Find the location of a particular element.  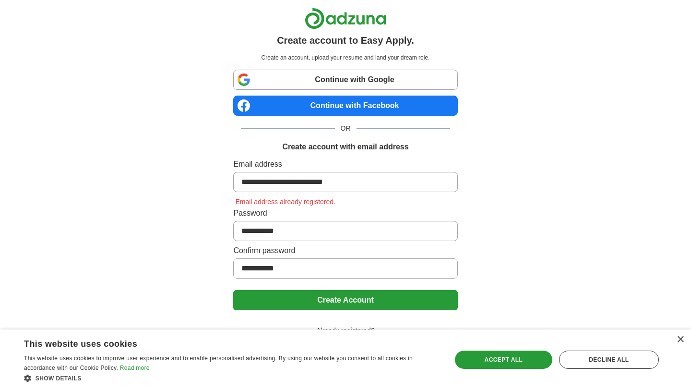

span: This website uses cookies to improve user experience and to enable personalised advertising. By u... is located at coordinates (218, 363).